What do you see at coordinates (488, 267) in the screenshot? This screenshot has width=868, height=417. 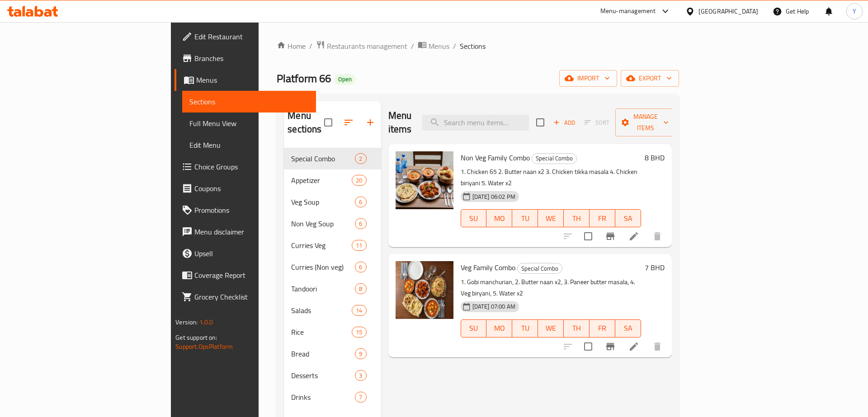 I see `span: Veg Family Combo` at bounding box center [488, 267].